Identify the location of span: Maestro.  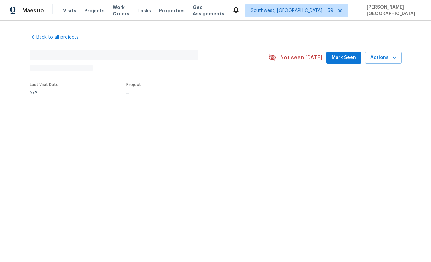
(33, 11).